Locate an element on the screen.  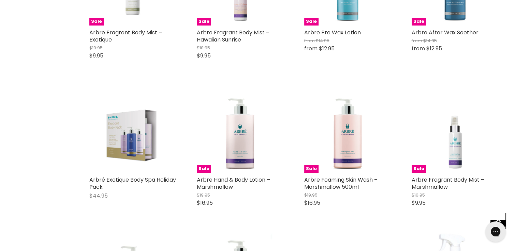
a: Arbre Fragrant Body Mist – Hawaiian Sunrise is located at coordinates (233, 36).